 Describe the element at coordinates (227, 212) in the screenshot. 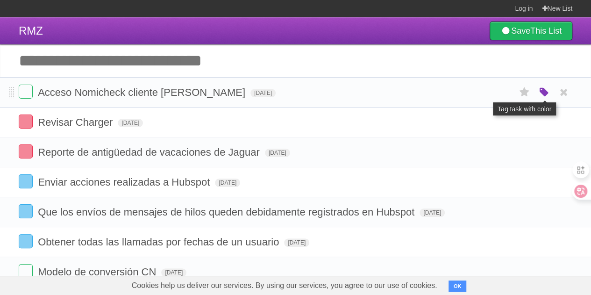

I see `span: Que los envíos de mensajes de hilos queden debidamente registrados en Hubspot` at that location.